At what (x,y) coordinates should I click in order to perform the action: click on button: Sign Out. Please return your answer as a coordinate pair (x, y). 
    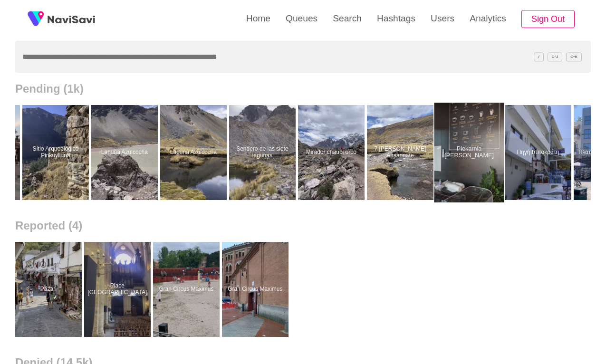
    Looking at the image, I should click on (548, 19).